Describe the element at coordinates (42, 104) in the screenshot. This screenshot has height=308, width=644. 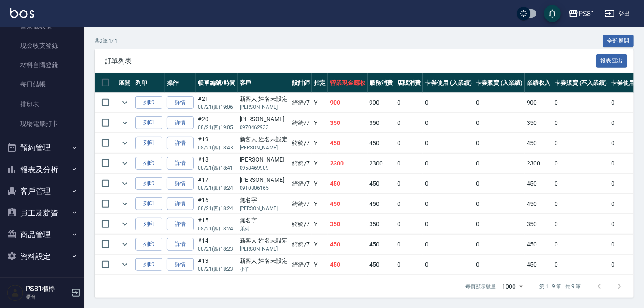
I see `a: 排班表` at that location.